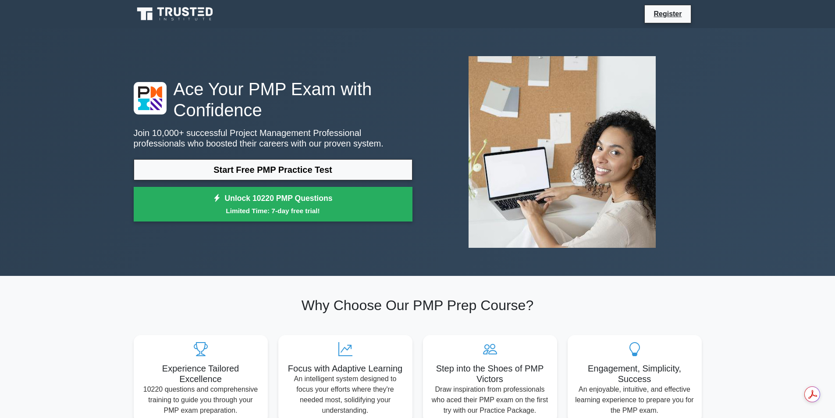 Image resolution: width=835 pixels, height=418 pixels. Describe the element at coordinates (635, 373) in the screenshot. I see `h5: Engagement, Simplicity, Success` at that location.